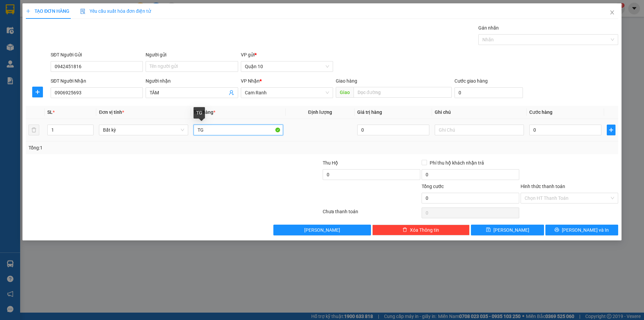  What do you see at coordinates (557, 230) in the screenshot?
I see `span: printer` at bounding box center [557, 230].